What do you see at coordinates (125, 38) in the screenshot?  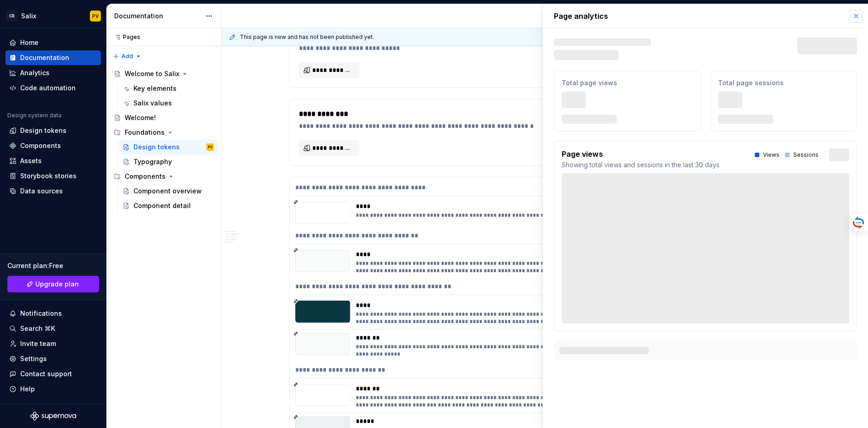 I see `div: Pages` at bounding box center [125, 38].